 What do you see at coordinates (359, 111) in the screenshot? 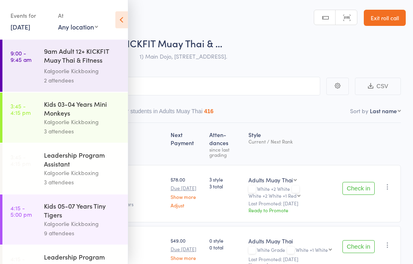
I see `label: Sort by` at bounding box center [359, 111].